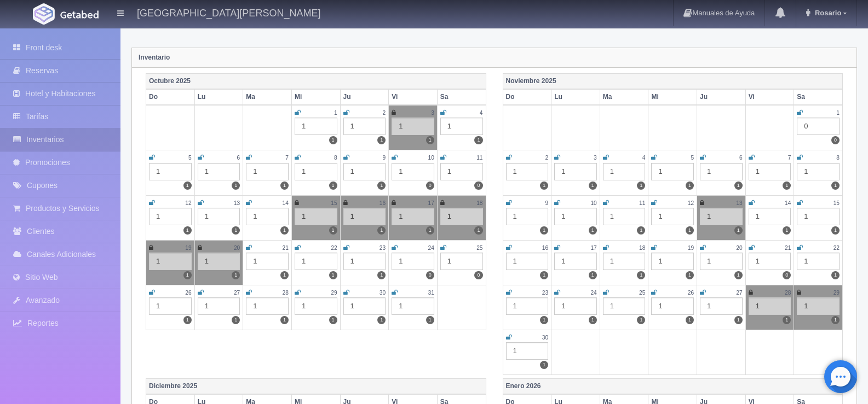 This screenshot has width=868, height=404. Describe the element at coordinates (672, 97) in the screenshot. I see `th: Mi` at that location.